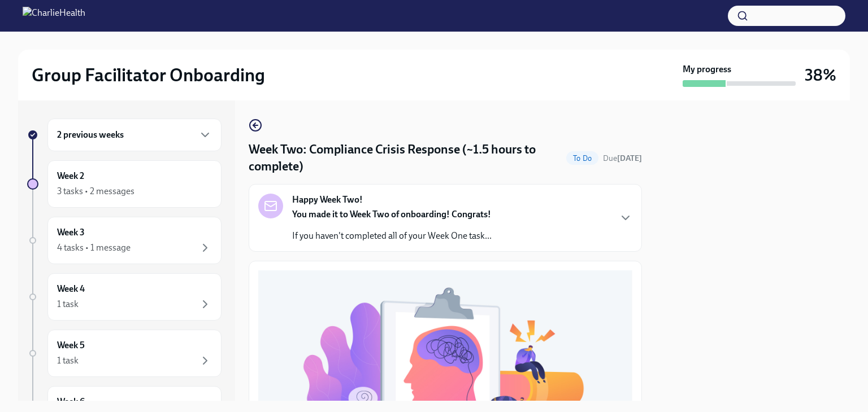 The height and width of the screenshot is (412, 868). What do you see at coordinates (392, 214) in the screenshot?
I see `strong: You made it to Week Two of onboarding! Congrats!` at bounding box center [392, 214].